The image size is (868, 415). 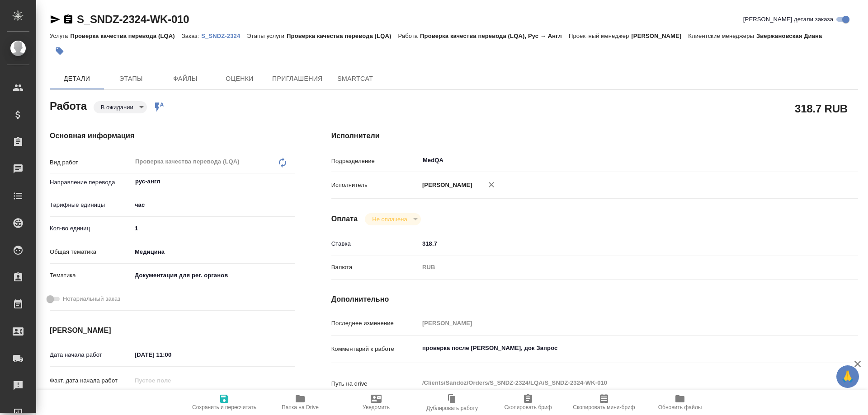 I want to click on span: Этапы, so click(x=131, y=78).